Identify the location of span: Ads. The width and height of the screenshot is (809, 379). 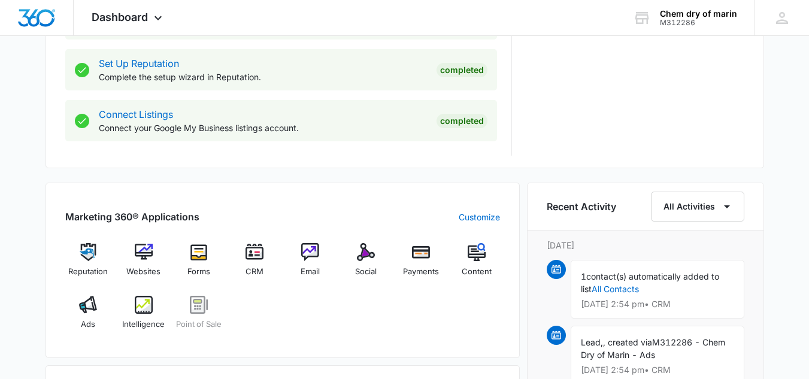
(88, 324).